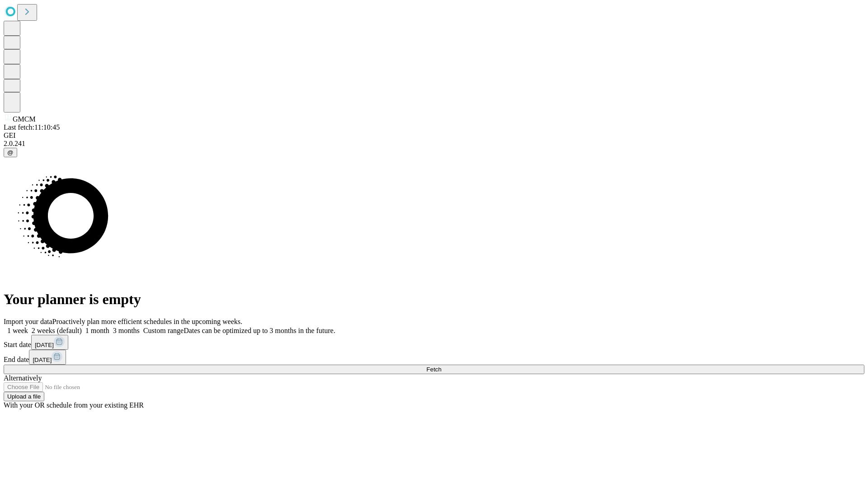 The width and height of the screenshot is (868, 488). I want to click on button: Upload a file, so click(24, 396).